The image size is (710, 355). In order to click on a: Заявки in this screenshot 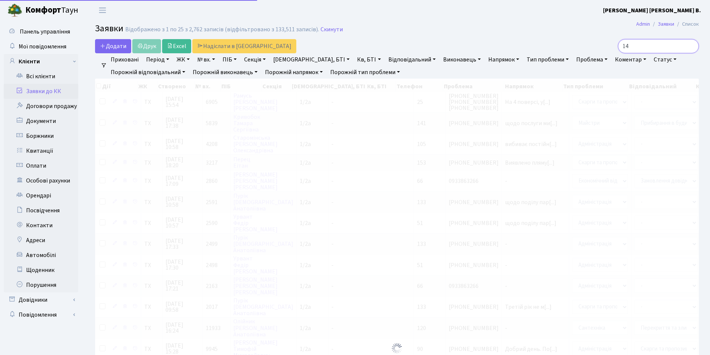, I will do `click(666, 24)`.